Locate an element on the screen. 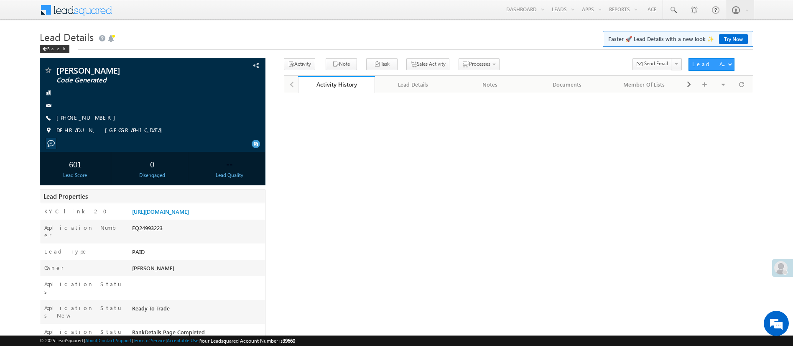 The height and width of the screenshot is (346, 793). a: Documents is located at coordinates (568, 84).